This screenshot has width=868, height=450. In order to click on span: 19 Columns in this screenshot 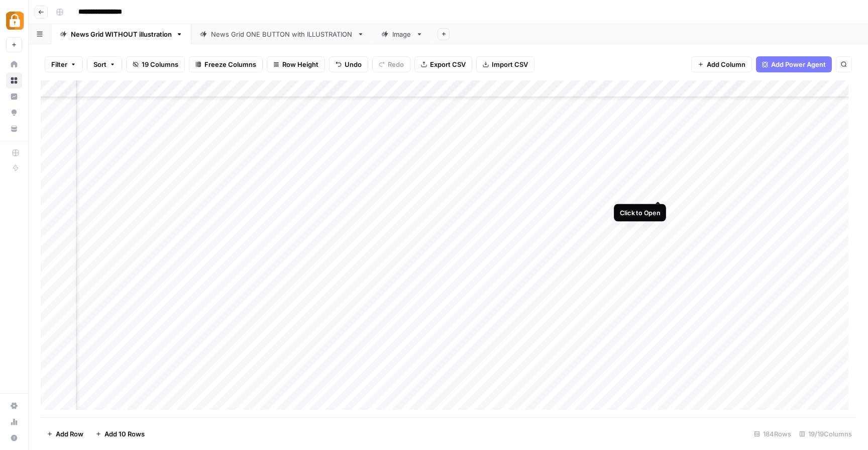, I will do `click(160, 64)`.